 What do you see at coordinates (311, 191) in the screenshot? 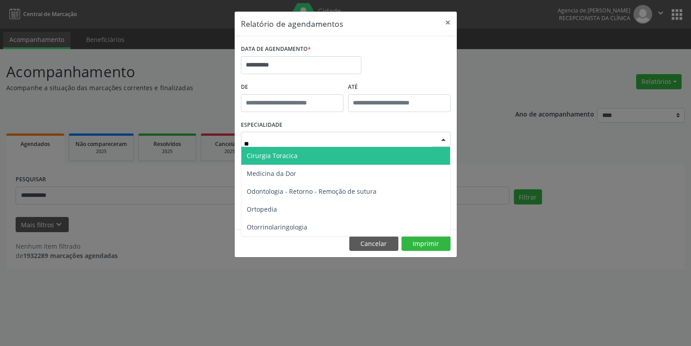
I see `span: Odontologia - Retorno - Remoção de sutura` at bounding box center [311, 191].